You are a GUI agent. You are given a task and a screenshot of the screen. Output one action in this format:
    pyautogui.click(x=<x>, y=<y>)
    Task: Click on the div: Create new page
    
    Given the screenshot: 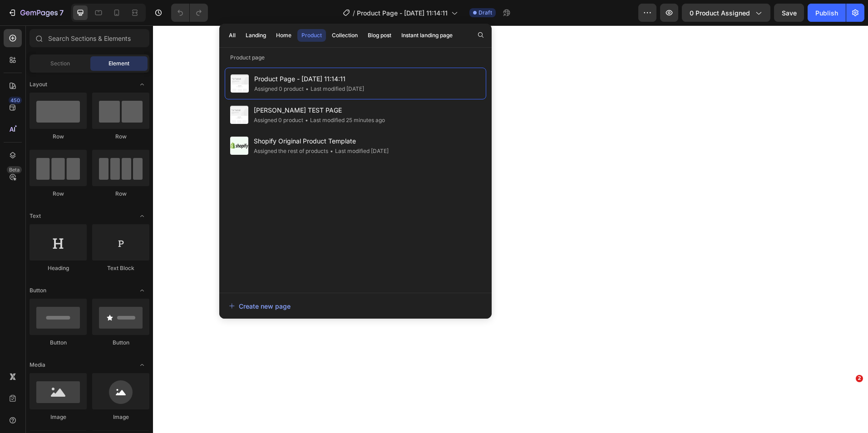 What is the action you would take?
    pyautogui.click(x=260, y=306)
    